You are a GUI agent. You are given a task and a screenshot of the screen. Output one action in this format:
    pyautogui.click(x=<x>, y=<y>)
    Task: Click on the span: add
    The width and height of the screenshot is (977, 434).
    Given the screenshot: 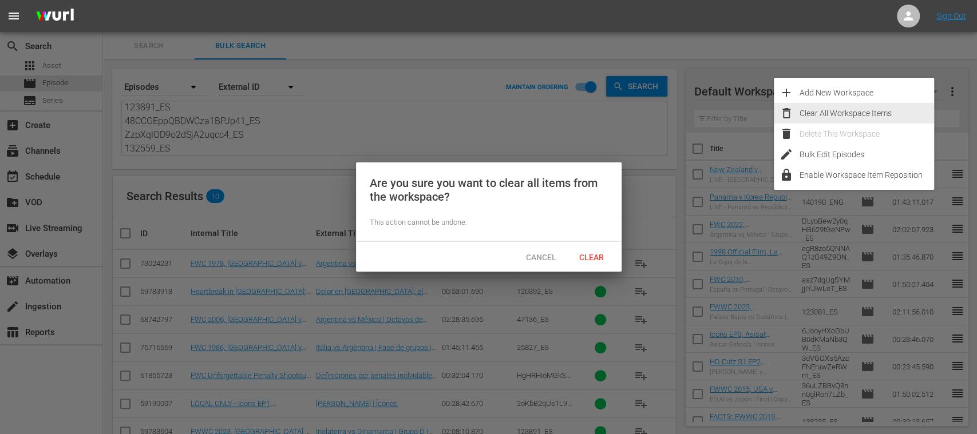 What is the action you would take?
    pyautogui.click(x=786, y=93)
    